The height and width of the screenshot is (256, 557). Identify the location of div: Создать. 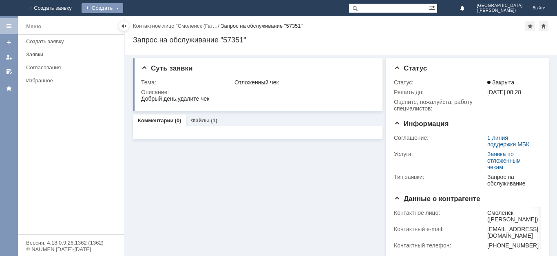
(102, 8).